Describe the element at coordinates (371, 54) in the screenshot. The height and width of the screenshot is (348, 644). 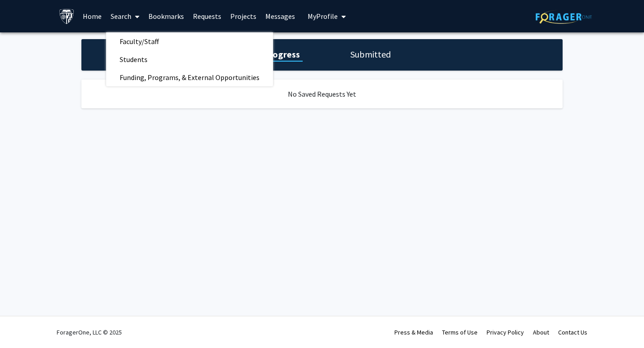
I see `h1: Submitted` at that location.